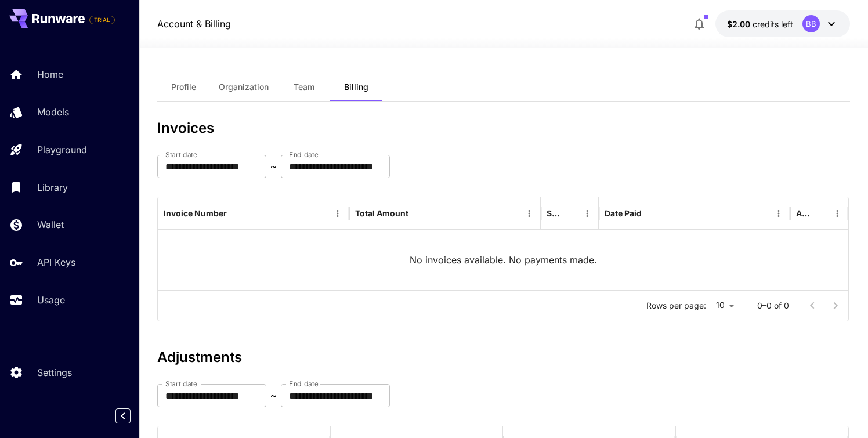 Image resolution: width=868 pixels, height=438 pixels. What do you see at coordinates (503, 128) in the screenshot?
I see `h3: Invoices` at bounding box center [503, 128].